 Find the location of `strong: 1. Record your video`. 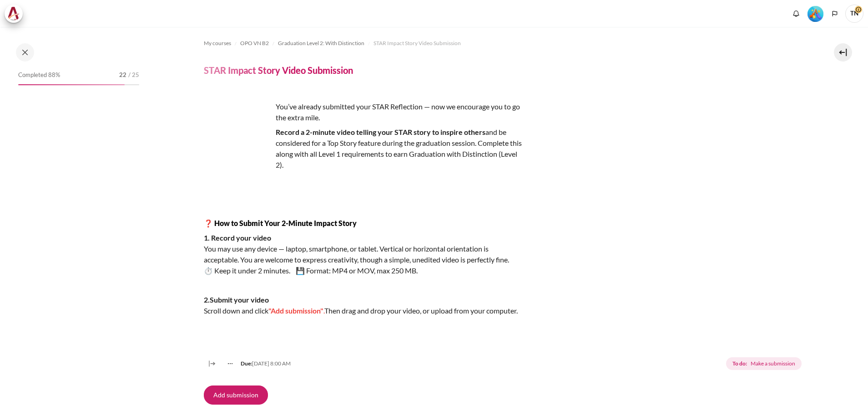

strong: 1. Record your video is located at coordinates (238, 237).